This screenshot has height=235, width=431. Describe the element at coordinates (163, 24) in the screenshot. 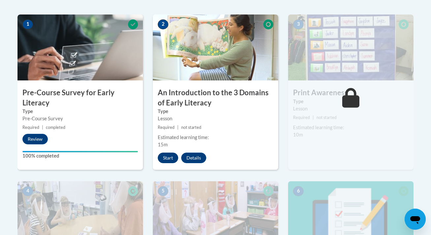

I see `span: 2` at that location.